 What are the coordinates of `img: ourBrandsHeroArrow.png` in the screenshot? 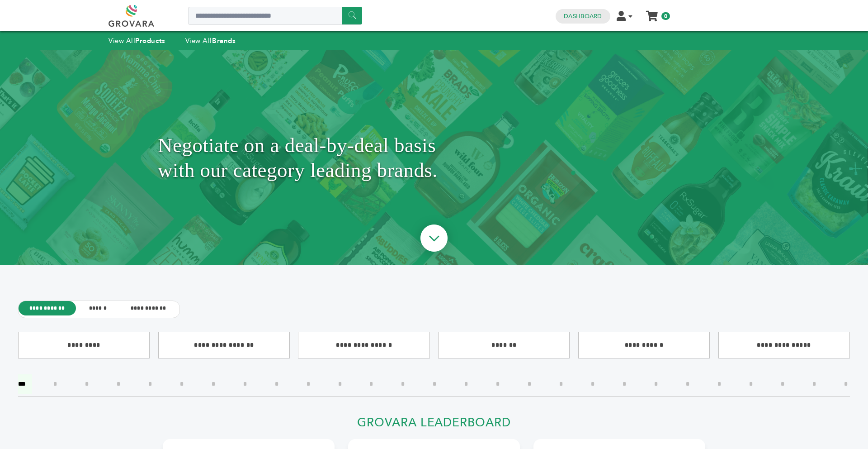 It's located at (434, 239).